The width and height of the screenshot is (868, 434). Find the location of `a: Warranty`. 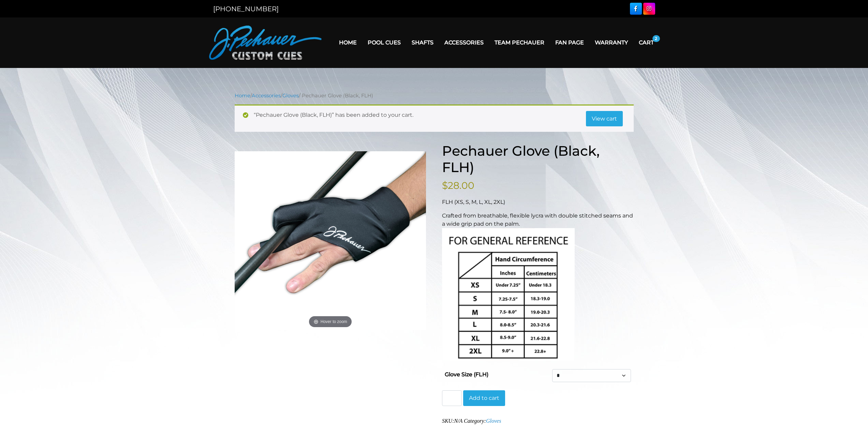

a: Warranty is located at coordinates (611, 42).